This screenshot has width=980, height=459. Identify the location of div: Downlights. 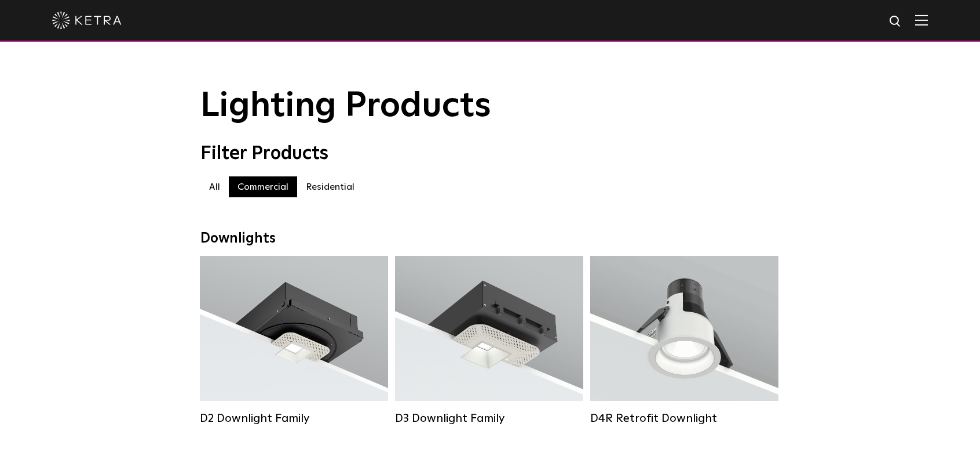
(490, 239).